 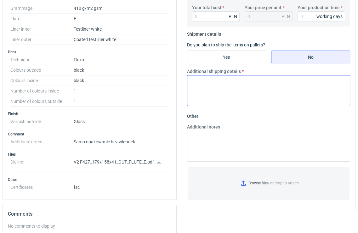 I want to click on dt: Colours inside, so click(x=42, y=80).